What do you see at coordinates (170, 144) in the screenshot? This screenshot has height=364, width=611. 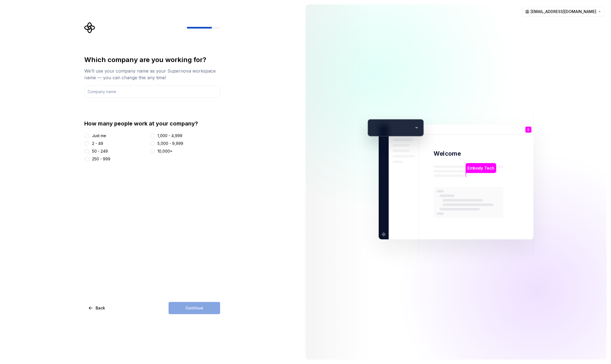 I see `div: 5,000 - 9,999` at bounding box center [170, 144].